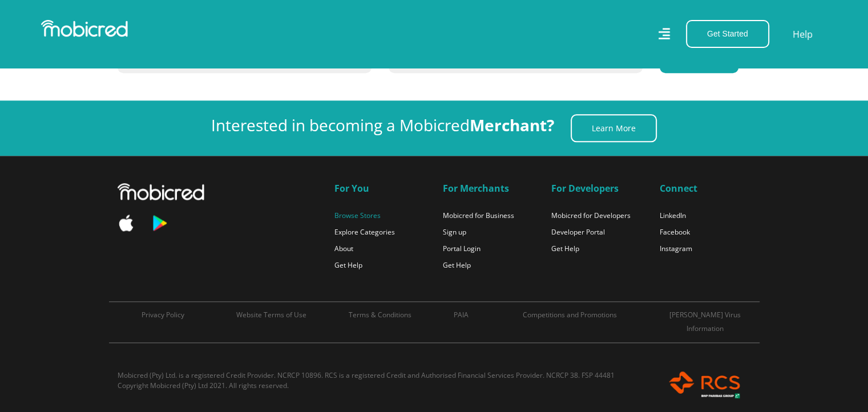 The width and height of the screenshot is (868, 412). Describe the element at coordinates (380, 375) in the screenshot. I see `p: Mobicred (Pty) Ltd. is a registered Credit Provider. NCRCP 10896. RCS is a registered Credit and ...` at that location.